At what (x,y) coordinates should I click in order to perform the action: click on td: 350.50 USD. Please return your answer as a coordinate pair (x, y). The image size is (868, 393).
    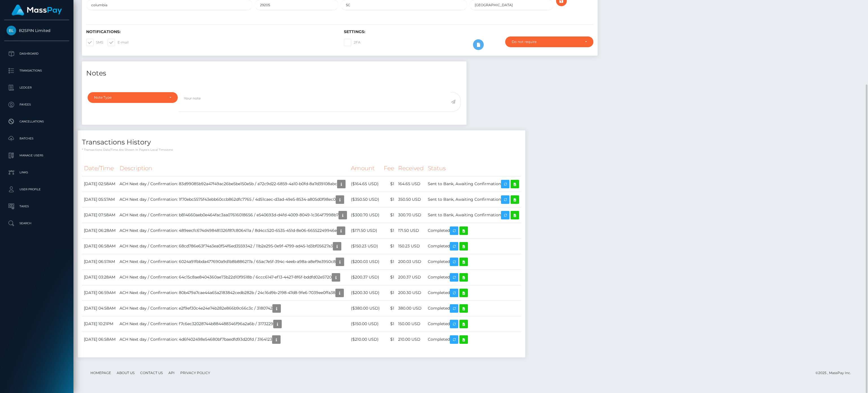
    Looking at the image, I should click on (411, 199).